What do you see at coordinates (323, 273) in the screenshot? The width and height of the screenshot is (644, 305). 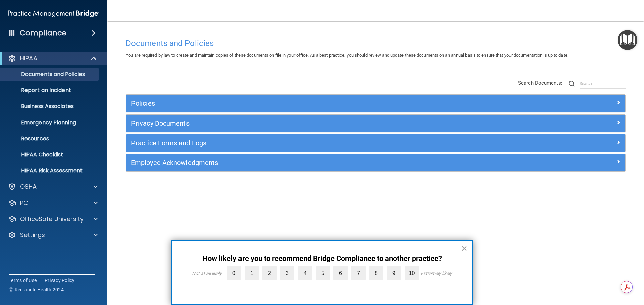 I see `label: 5` at bounding box center [323, 273].